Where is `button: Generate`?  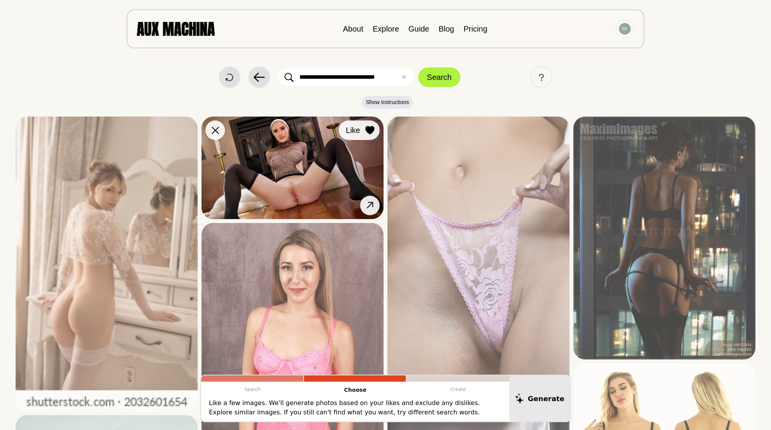
button: Generate is located at coordinates (539, 398).